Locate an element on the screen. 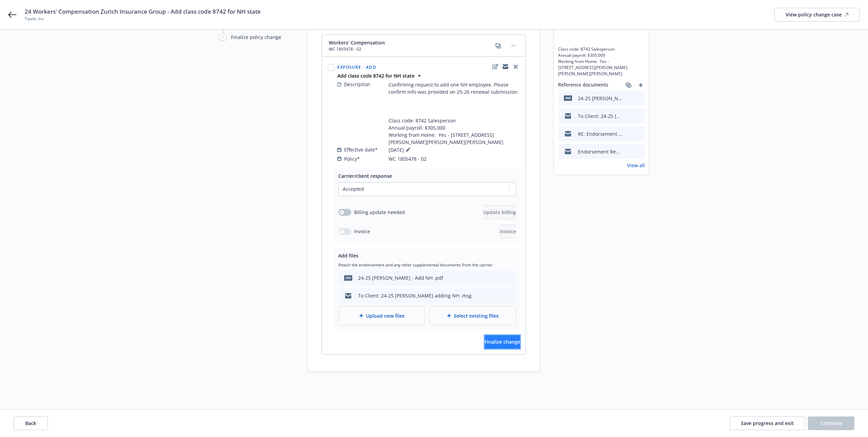  span: Reference documents is located at coordinates (583, 85).